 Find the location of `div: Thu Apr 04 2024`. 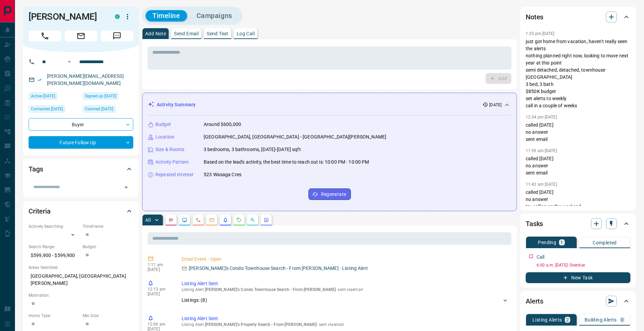

div: Thu Apr 04 2024 is located at coordinates (108, 97).